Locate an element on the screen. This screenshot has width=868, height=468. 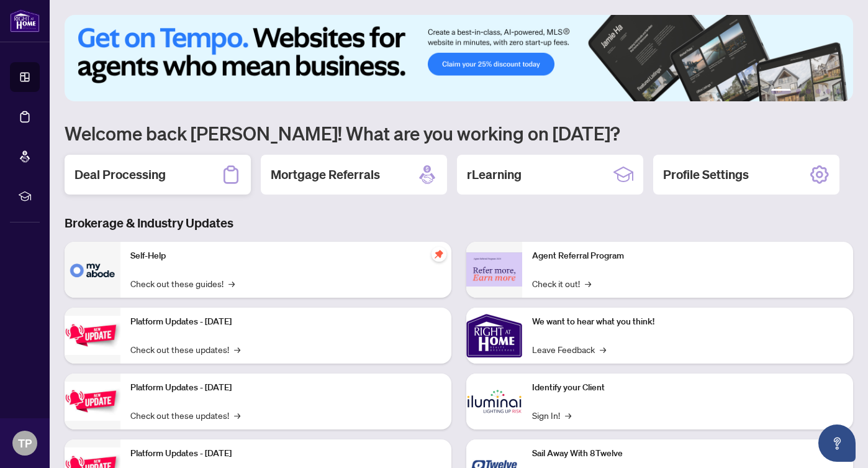
p: We want to hear what you think! is located at coordinates (687, 322).